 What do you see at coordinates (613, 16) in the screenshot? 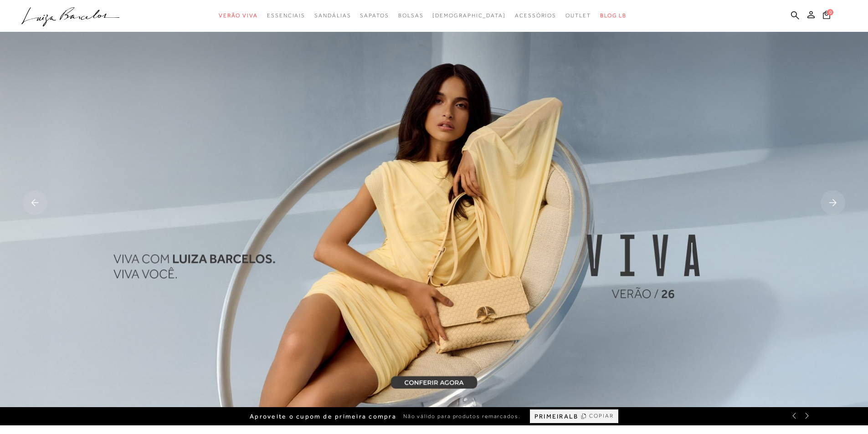
I see `a: BLOG LB` at bounding box center [613, 16].